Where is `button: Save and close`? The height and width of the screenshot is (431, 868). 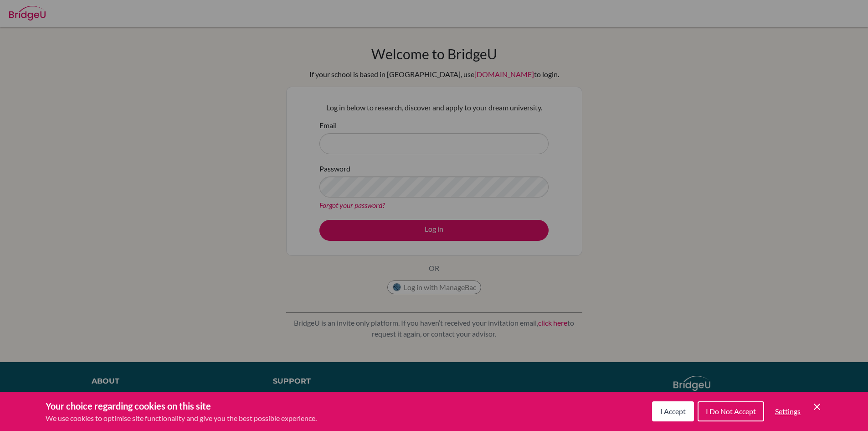 button: Save and close is located at coordinates (818, 407).